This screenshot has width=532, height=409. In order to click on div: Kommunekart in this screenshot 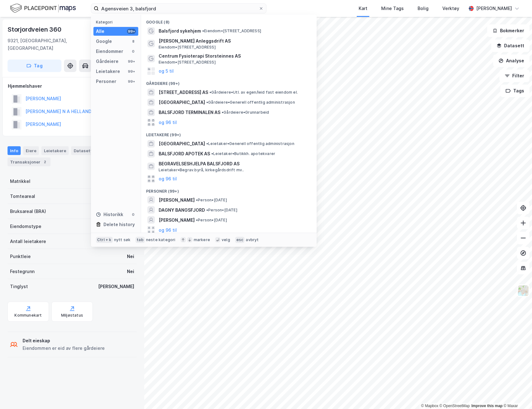, I will do `click(28, 315)`.